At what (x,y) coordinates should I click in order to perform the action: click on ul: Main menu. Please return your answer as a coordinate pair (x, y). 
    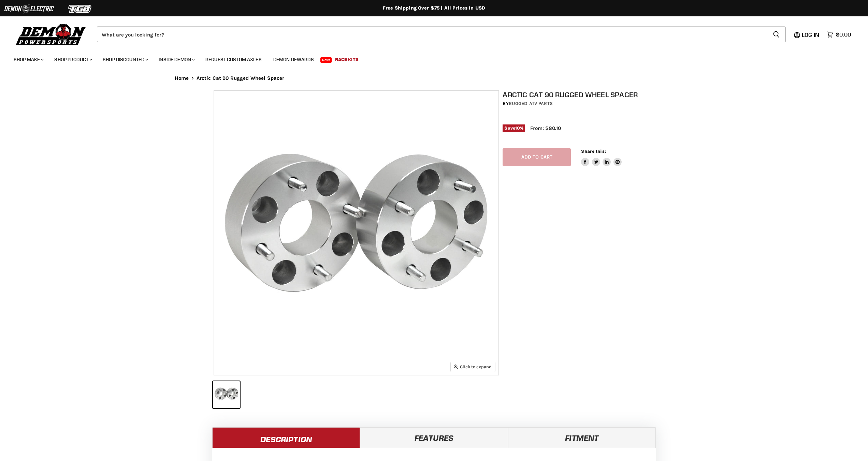
    Looking at the image, I should click on (429, 58).